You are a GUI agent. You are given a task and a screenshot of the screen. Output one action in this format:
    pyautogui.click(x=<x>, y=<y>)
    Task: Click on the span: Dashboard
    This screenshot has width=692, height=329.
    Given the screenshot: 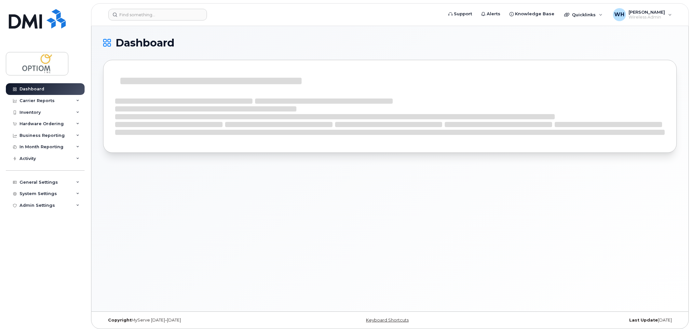 What is the action you would take?
    pyautogui.click(x=145, y=43)
    